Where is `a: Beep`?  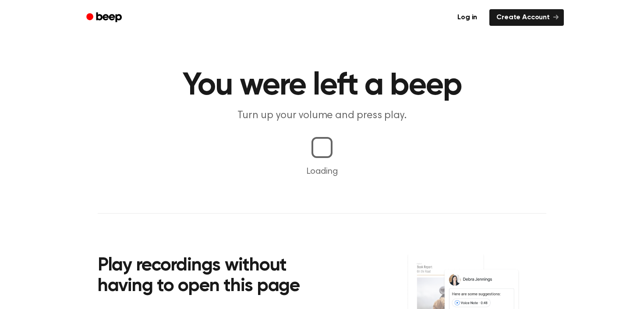 a: Beep is located at coordinates (105, 18).